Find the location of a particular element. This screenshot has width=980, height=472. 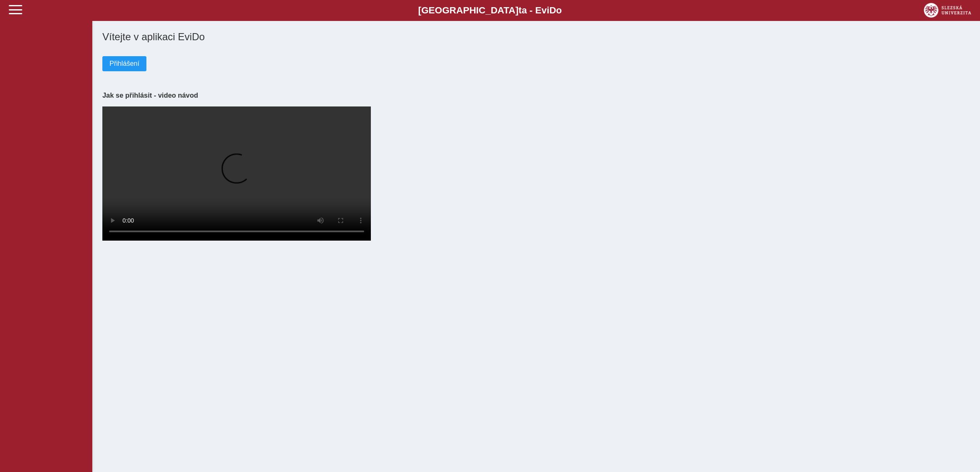

button: Přihlášení is located at coordinates (124, 64).